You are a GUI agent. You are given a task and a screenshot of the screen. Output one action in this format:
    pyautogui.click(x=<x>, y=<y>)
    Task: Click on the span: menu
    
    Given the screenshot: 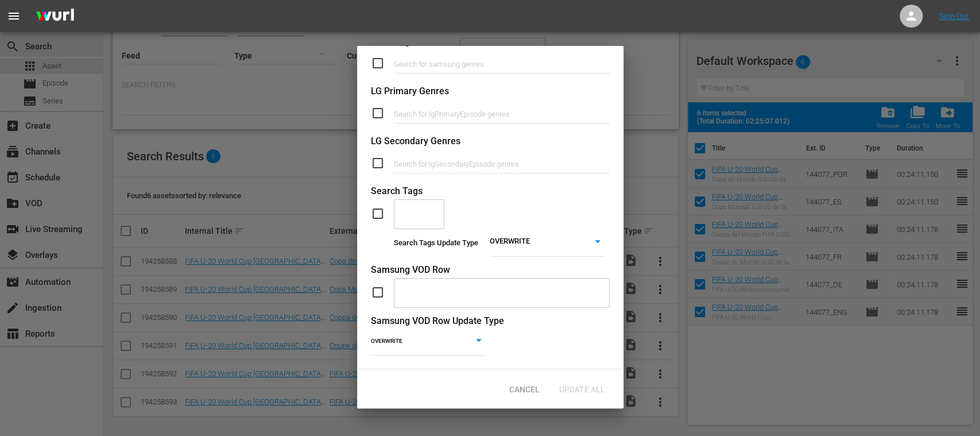 What is the action you would take?
    pyautogui.click(x=14, y=16)
    